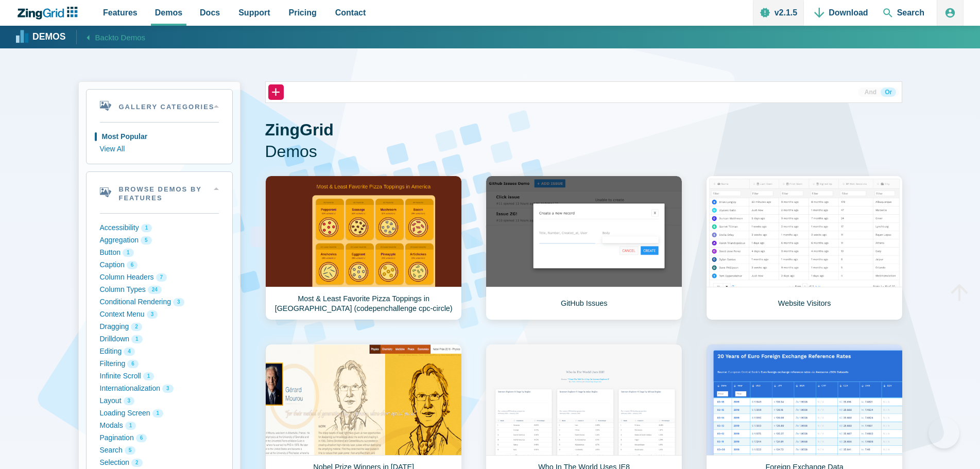  I want to click on button: Internationalization 3, so click(159, 389).